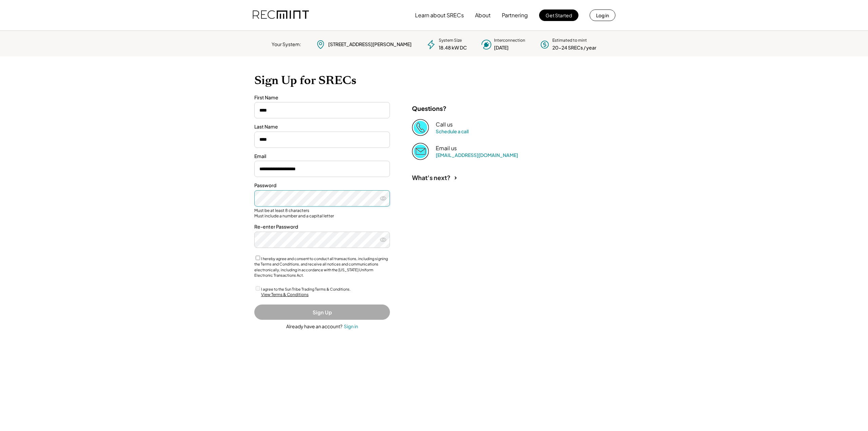 The width and height of the screenshot is (868, 431). I want to click on div: What's next?, so click(431, 177).